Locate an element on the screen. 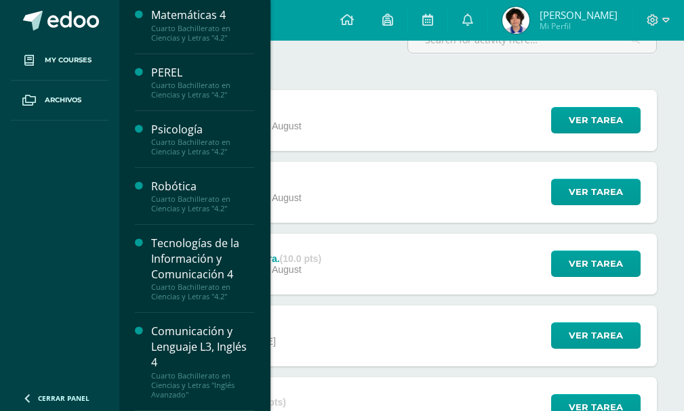  img: e9c64aef23d521893848eaf8224a87f6.png is located at coordinates (516, 20).